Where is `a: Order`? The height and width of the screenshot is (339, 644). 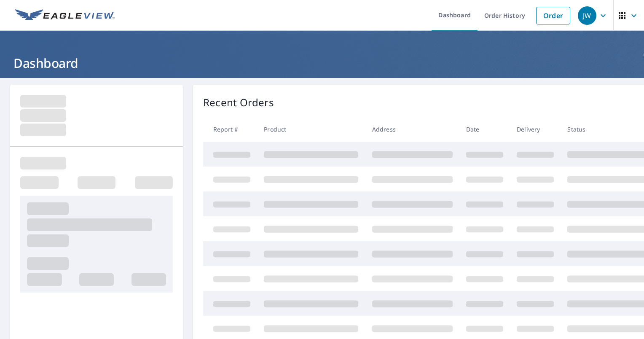 a: Order is located at coordinates (553, 16).